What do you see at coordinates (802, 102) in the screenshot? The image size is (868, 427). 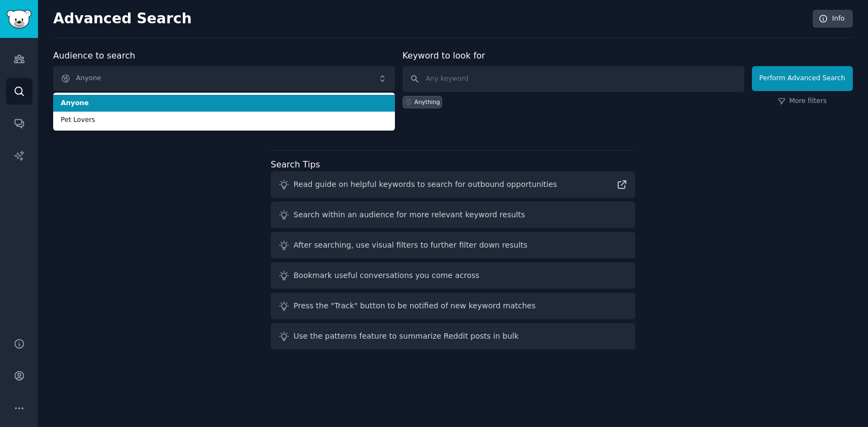 I see `a: More filters` at bounding box center [802, 102].